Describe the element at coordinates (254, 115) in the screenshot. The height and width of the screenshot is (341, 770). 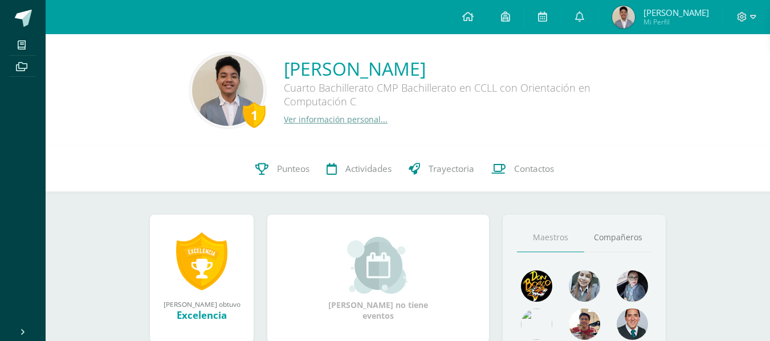
I see `div: 1` at that location.